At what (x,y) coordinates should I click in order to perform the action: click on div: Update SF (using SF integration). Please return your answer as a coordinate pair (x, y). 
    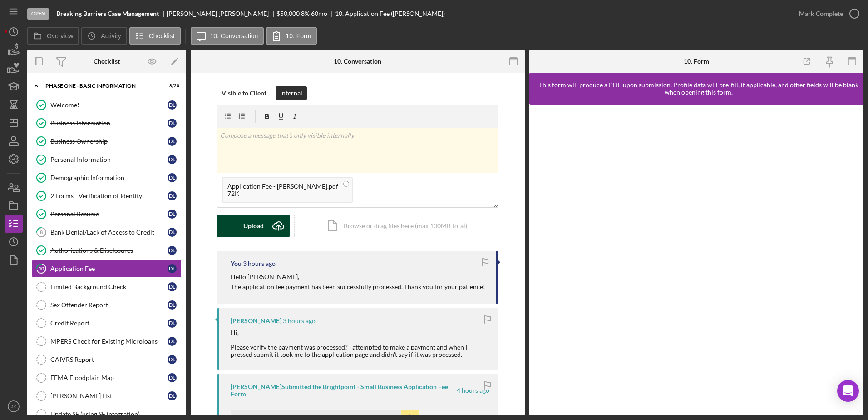
    Looking at the image, I should click on (115, 414).